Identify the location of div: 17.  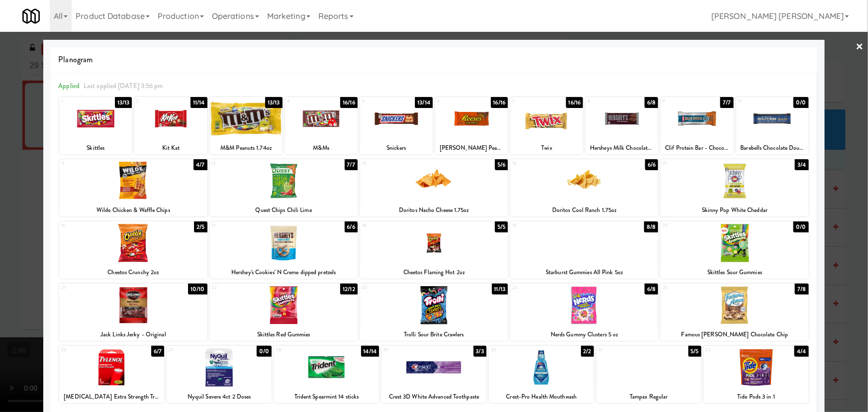
(248, 225).